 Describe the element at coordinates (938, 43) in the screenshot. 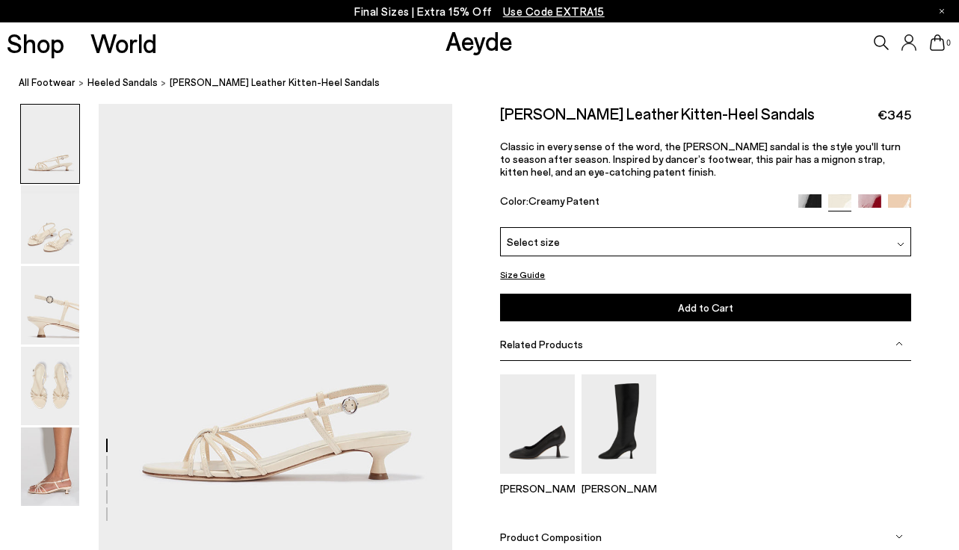

I see `a: 0` at that location.